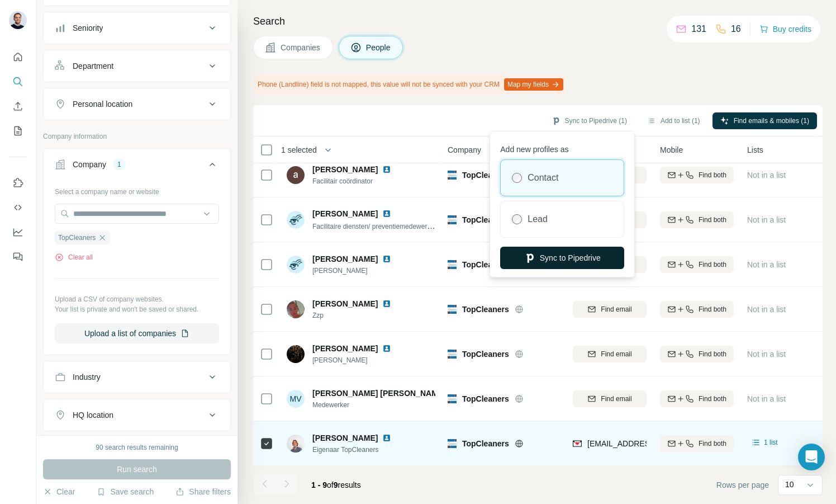 Image resolution: width=836 pixels, height=504 pixels. Describe the element at coordinates (203, 491) in the screenshot. I see `button: Share filters` at that location.